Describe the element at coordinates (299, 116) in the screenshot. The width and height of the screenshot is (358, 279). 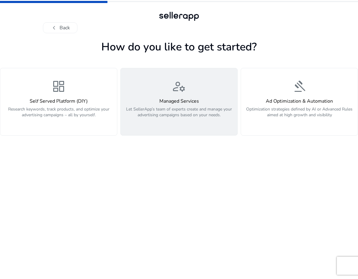
I see `p: Optimization strategies defined by AI or Advanced Rules aimed at high growth and visibility` at that location.